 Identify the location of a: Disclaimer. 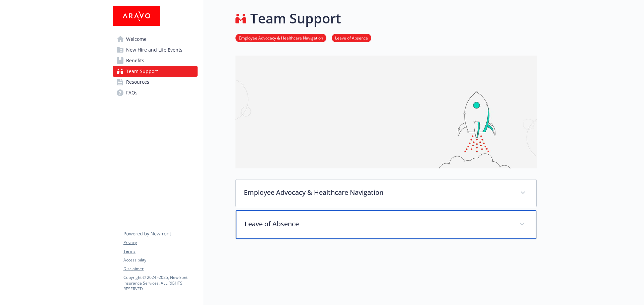
(160, 269).